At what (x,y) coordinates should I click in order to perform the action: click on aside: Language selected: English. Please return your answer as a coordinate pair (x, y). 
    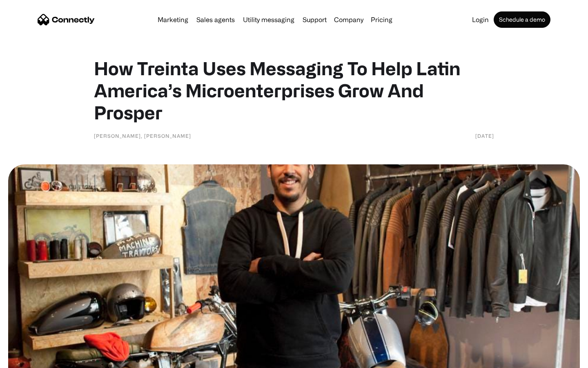
    Looking at the image, I should click on (29, 359).